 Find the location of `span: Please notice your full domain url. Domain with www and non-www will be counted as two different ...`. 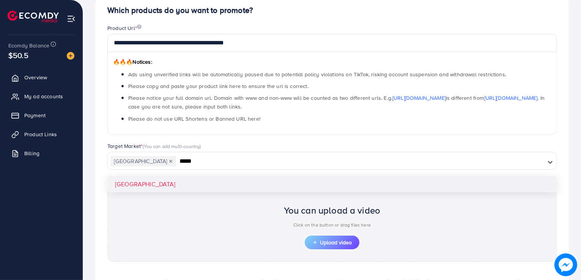

span: Please notice your full domain url. Domain with www and non-www will be counted as two different ... is located at coordinates (336, 102).